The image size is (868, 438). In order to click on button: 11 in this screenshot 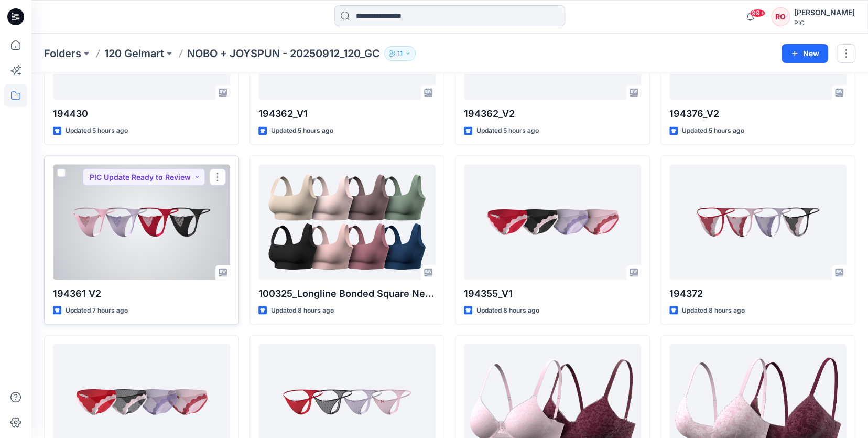, I will do `click(400, 53)`.